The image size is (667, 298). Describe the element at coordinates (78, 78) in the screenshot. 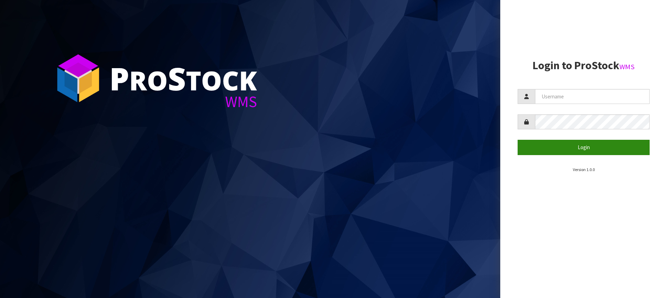

I see `img: ProStock Cube` at that location.